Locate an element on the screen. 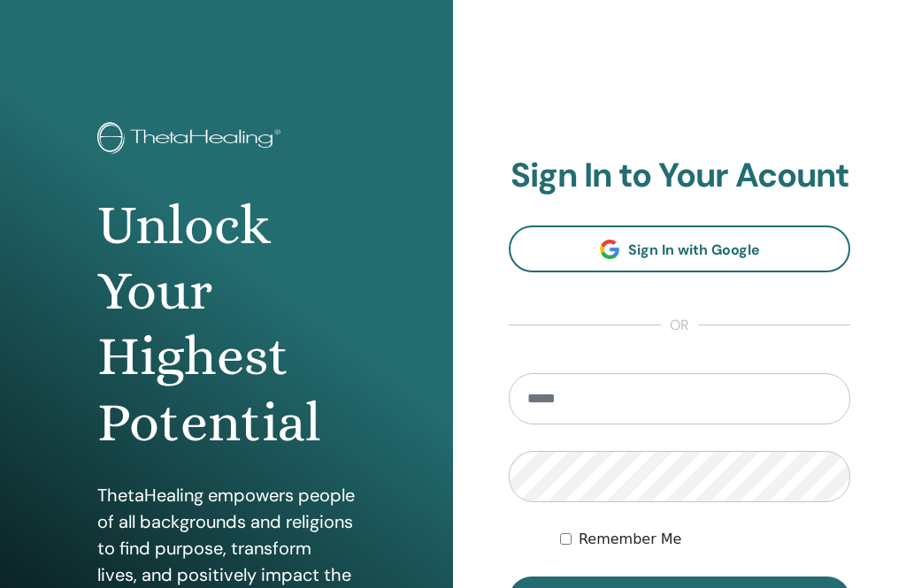  h2: Sign In to Your Acount is located at coordinates (679, 176).